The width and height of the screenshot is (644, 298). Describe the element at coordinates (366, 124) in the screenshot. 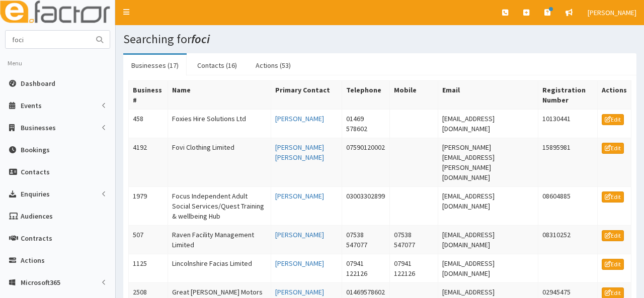

I see `td: 01469 578602` at that location.